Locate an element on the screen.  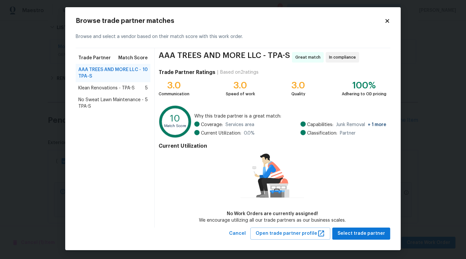
span: Junk Removal is located at coordinates (361, 125).